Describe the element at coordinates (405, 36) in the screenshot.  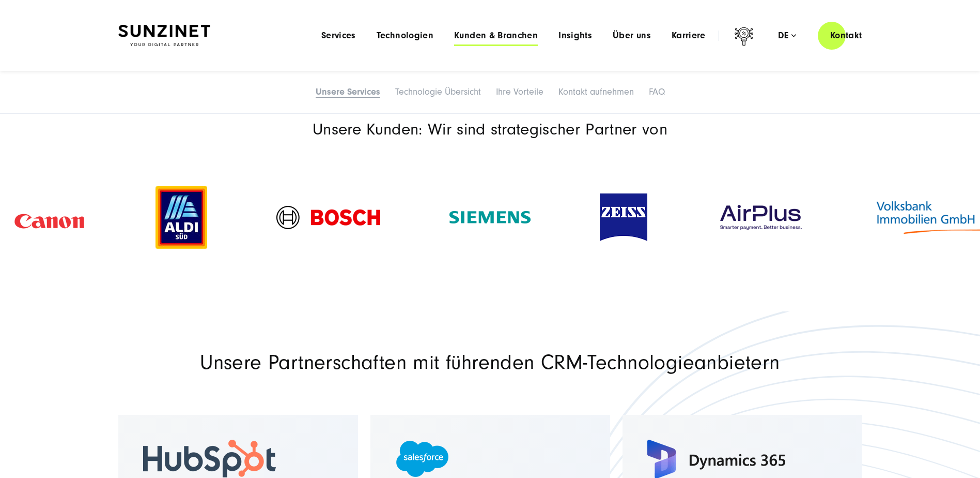
I see `span: Technologien` at that location.